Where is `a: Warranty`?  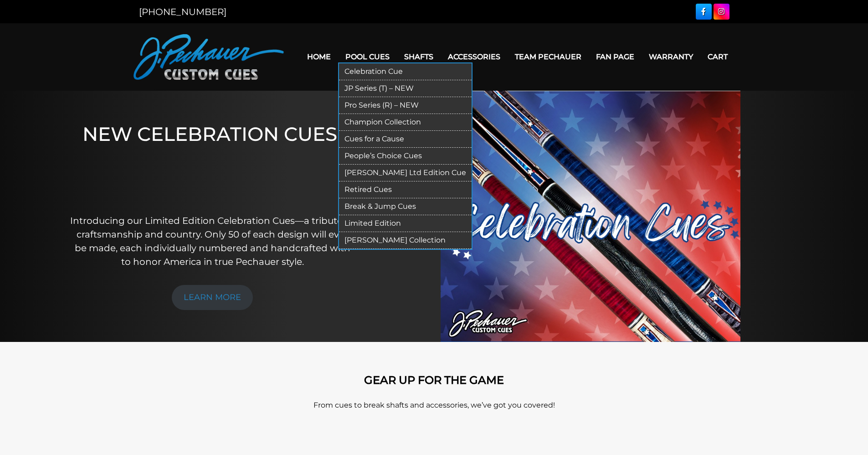
a: Warranty is located at coordinates (670, 57).